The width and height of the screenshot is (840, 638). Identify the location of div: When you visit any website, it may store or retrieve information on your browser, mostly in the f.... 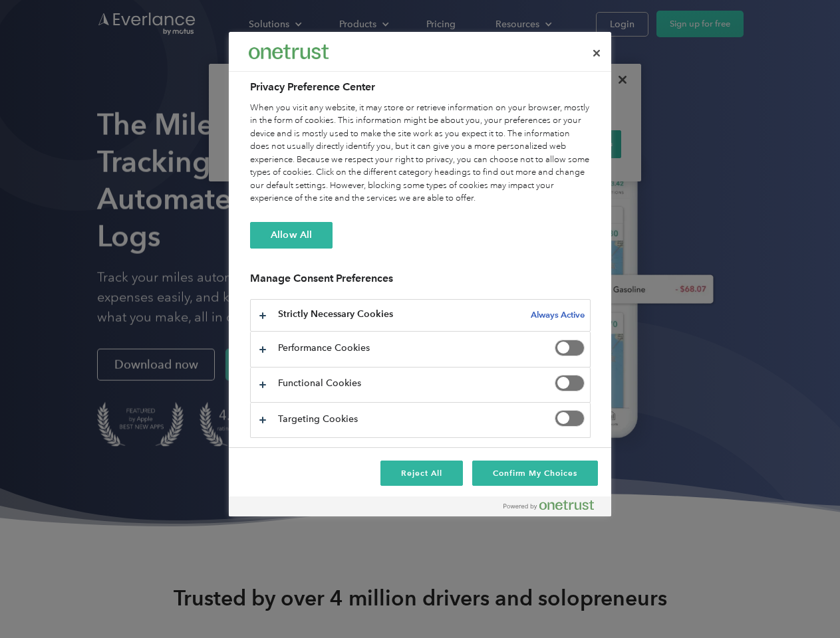
(420, 154).